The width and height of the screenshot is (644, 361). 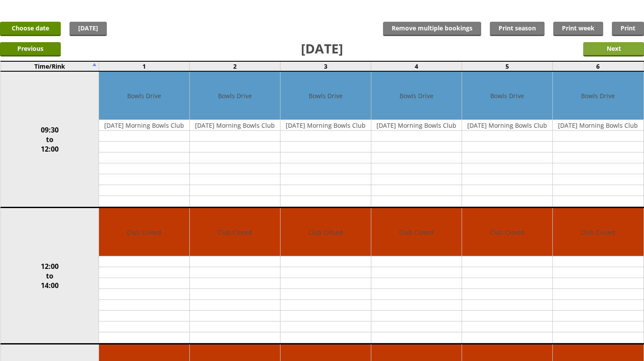 I want to click on a: Print week, so click(x=578, y=29).